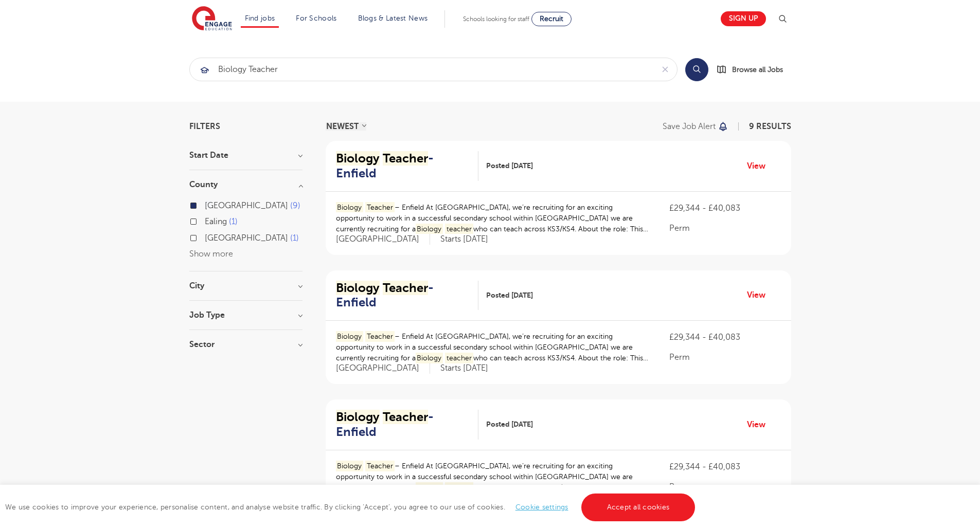  I want to click on a: Browse all Jobs, so click(754, 69).